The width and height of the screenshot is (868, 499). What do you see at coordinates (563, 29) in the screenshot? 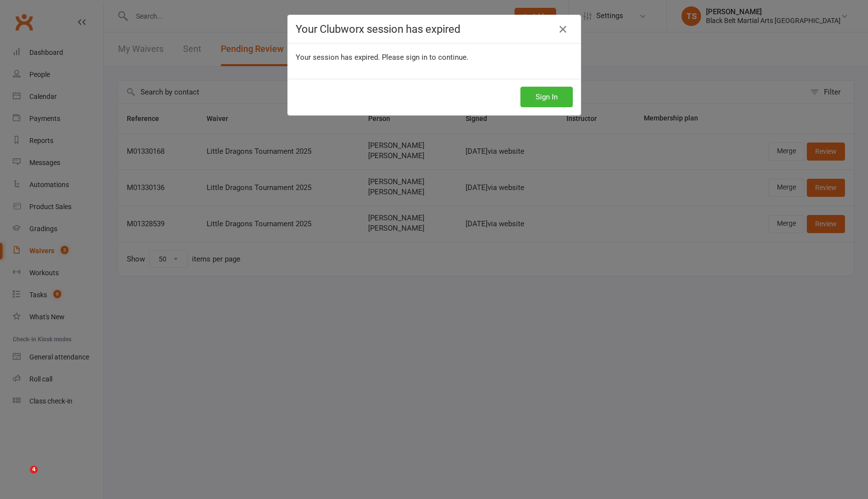
I see `a: Close` at bounding box center [563, 29].